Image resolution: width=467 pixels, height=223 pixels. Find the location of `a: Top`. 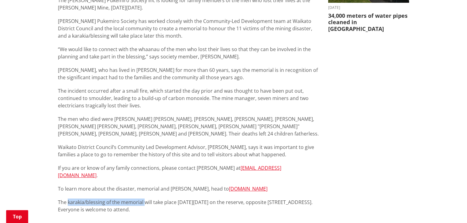

a: Top is located at coordinates (17, 217).